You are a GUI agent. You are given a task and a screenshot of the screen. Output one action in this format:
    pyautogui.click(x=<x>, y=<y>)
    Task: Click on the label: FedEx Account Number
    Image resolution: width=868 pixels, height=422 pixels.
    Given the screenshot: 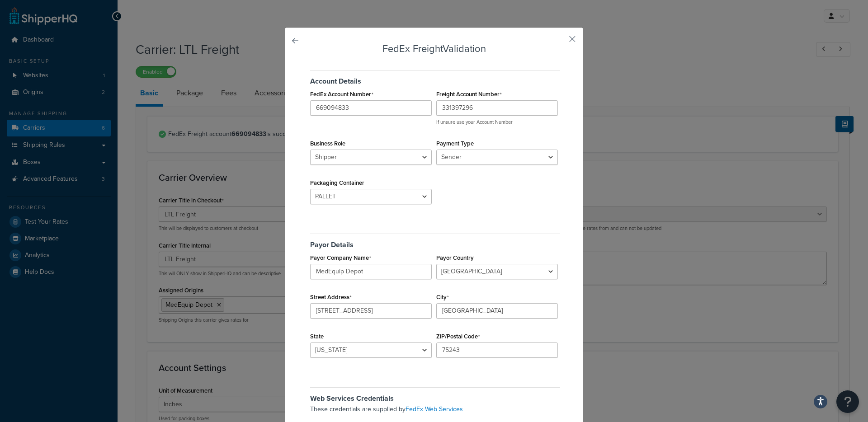 What is the action you would take?
    pyautogui.click(x=342, y=94)
    